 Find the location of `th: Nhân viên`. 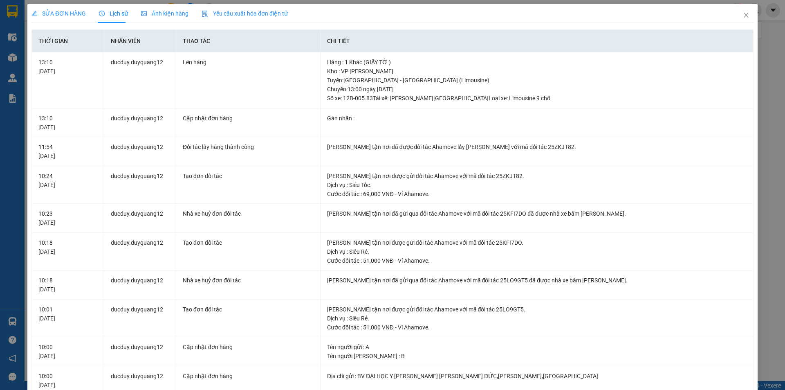

th: Nhân viên is located at coordinates (140, 41).